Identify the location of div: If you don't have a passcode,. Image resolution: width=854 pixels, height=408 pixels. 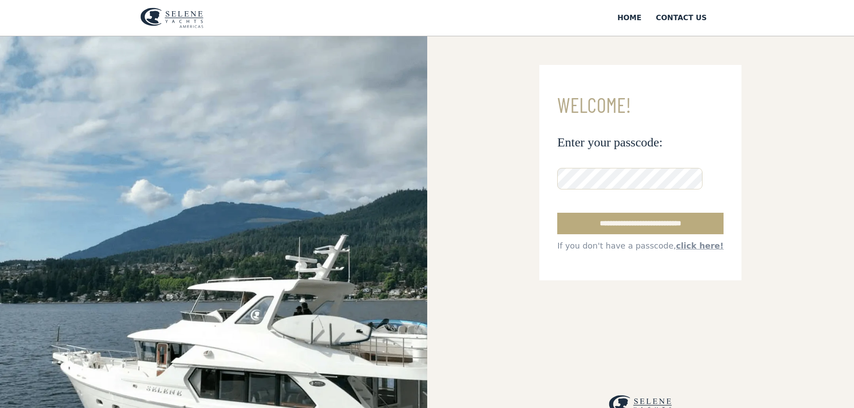
(640, 246).